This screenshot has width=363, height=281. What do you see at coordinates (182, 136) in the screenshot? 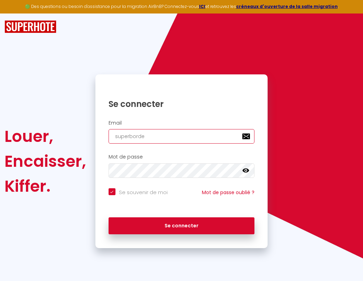
I see `input: Ton Email` at bounding box center [182, 136].